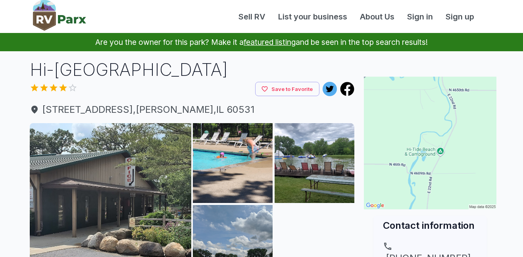 The height and width of the screenshot is (257, 523). Describe the element at coordinates (460, 17) in the screenshot. I see `a: Sign up` at that location.